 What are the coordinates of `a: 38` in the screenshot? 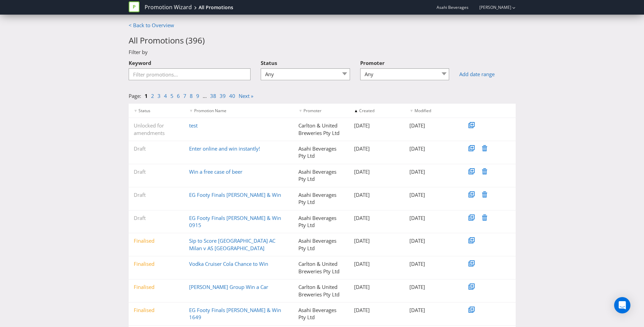 It's located at (213, 96).